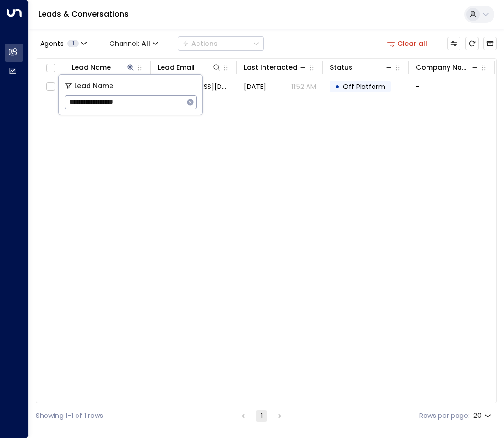  Describe the element at coordinates (407, 44) in the screenshot. I see `button: Clear all` at that location.